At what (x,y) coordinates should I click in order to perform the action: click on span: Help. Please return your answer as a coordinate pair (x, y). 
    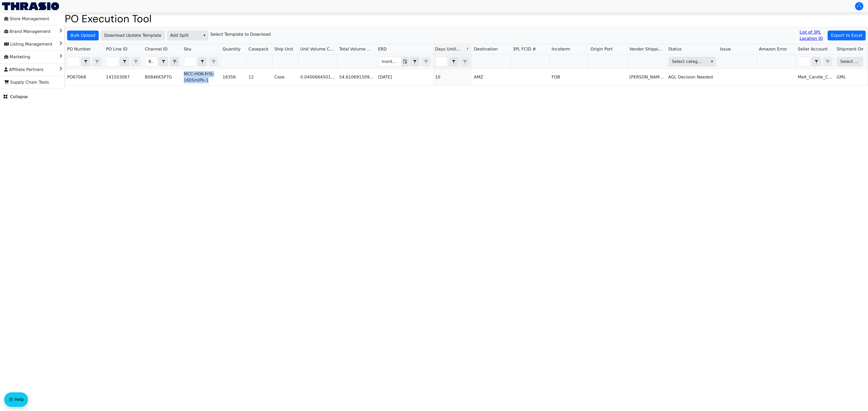
    Looking at the image, I should click on (19, 400).